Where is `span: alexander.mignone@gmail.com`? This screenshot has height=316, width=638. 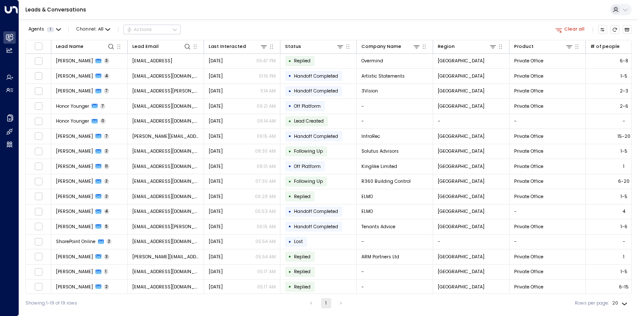 span: alexander.mignone@gmail.com is located at coordinates (166, 256).